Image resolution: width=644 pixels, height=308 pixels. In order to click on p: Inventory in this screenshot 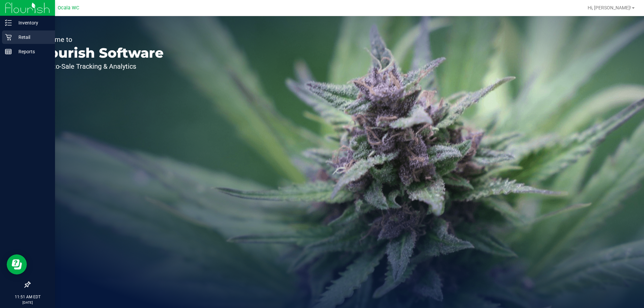, I will do `click(32, 23)`.